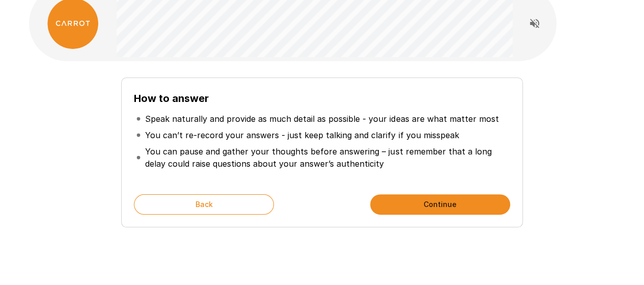 This screenshot has width=644, height=285. I want to click on button: Continue, so click(440, 205).